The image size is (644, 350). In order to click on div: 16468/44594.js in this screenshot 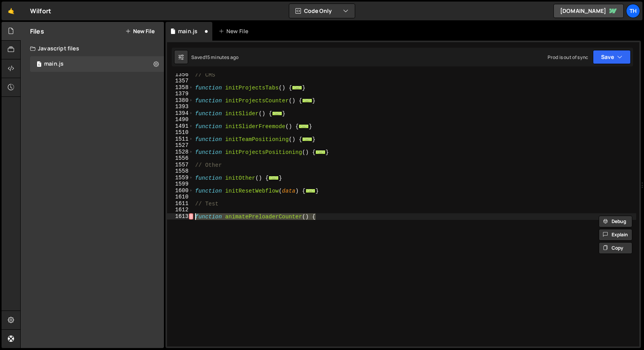, I will do `click(97, 64)`.